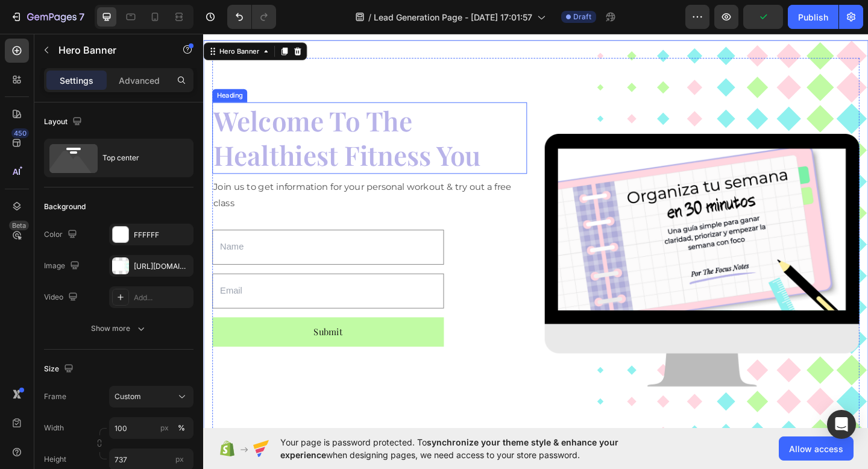  What do you see at coordinates (65, 207) in the screenshot?
I see `div: Background` at bounding box center [65, 207].